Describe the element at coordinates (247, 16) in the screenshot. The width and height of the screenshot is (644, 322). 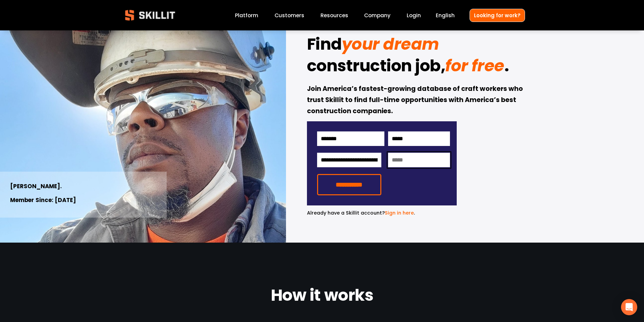
I see `a: Platform` at that location.